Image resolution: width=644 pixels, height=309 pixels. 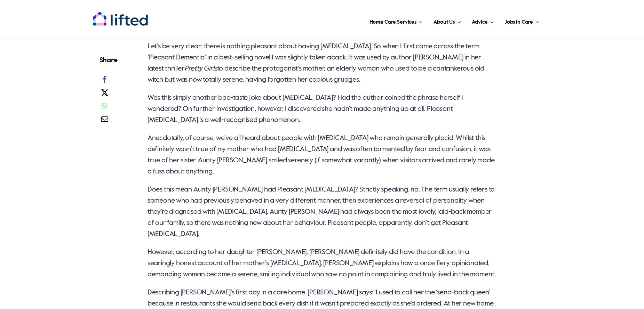 What do you see at coordinates (120, 15) in the screenshot?
I see `a: lifted-logo` at bounding box center [120, 15].